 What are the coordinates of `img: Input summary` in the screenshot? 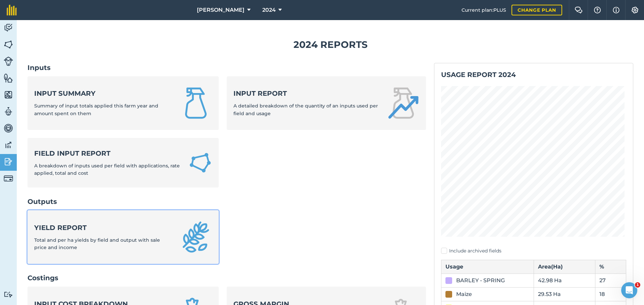 It's located at (196, 103).